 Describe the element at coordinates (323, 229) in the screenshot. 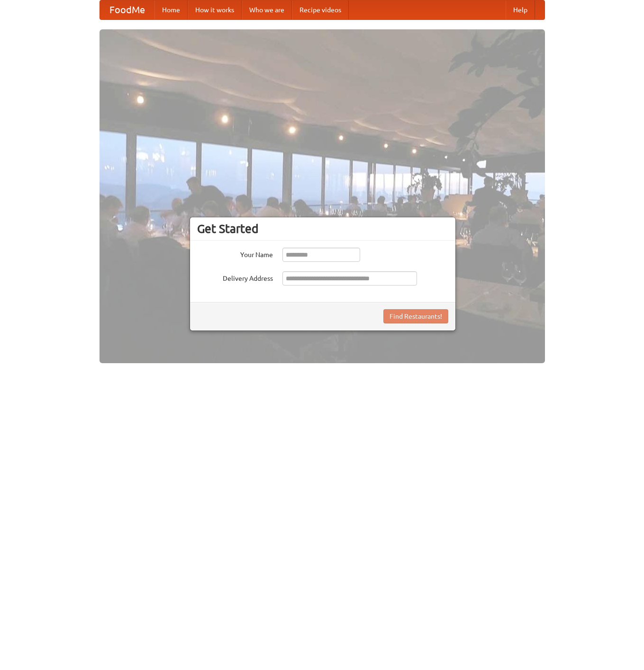

I see `h3: Get Started` at that location.